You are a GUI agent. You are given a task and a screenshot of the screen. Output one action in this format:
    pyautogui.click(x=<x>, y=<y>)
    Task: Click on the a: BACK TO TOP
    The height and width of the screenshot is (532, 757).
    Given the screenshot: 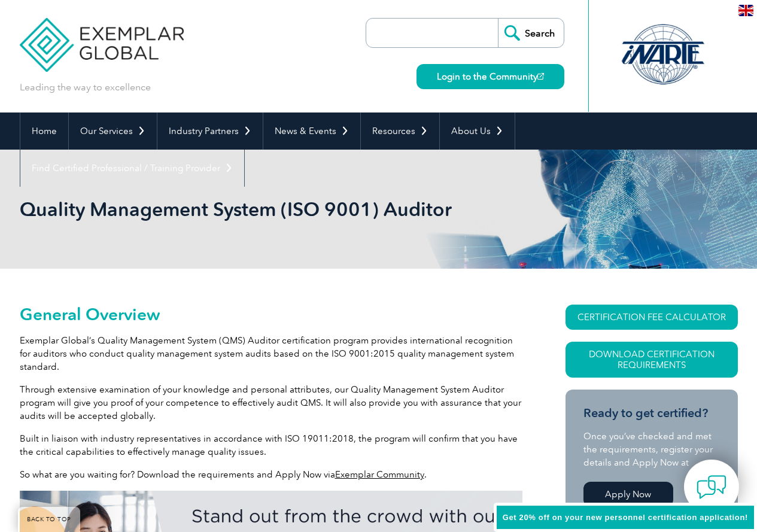 What is the action you would take?
    pyautogui.click(x=49, y=520)
    